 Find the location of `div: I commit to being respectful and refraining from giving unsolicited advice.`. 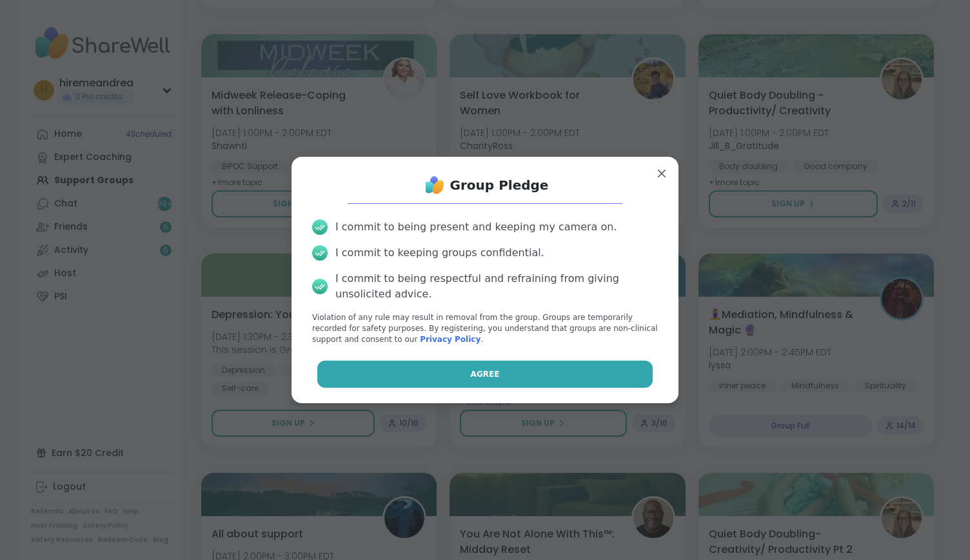

div: I commit to being respectful and refraining from giving unsolicited advice. is located at coordinates (497, 287).